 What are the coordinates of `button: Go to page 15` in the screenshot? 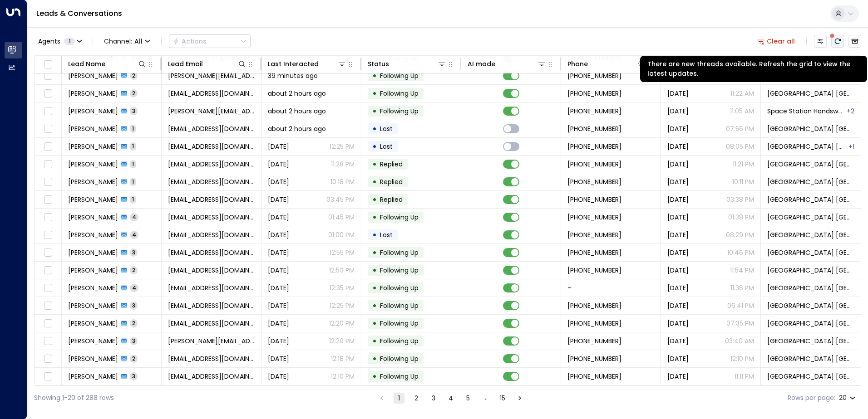 It's located at (503, 398).